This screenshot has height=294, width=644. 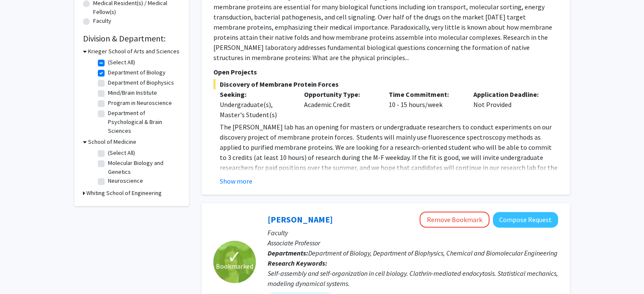 I want to click on button: Compose Request to Margaret Johnson, so click(x=525, y=220).